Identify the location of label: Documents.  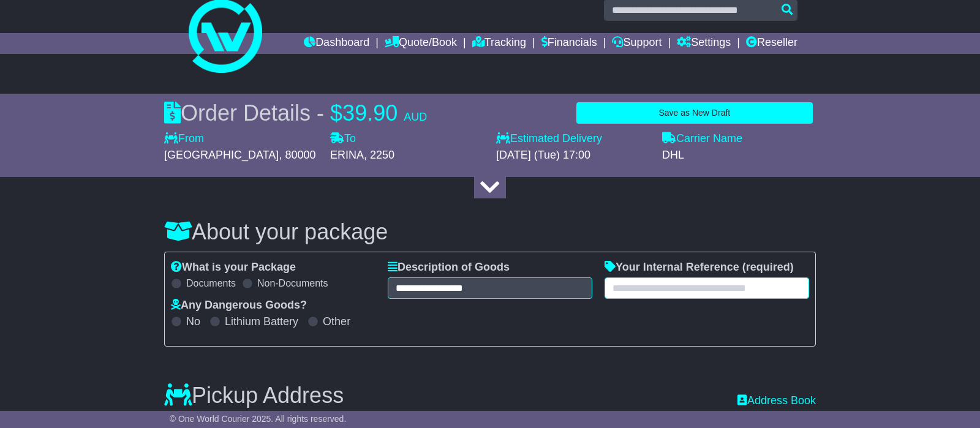
(211, 283).